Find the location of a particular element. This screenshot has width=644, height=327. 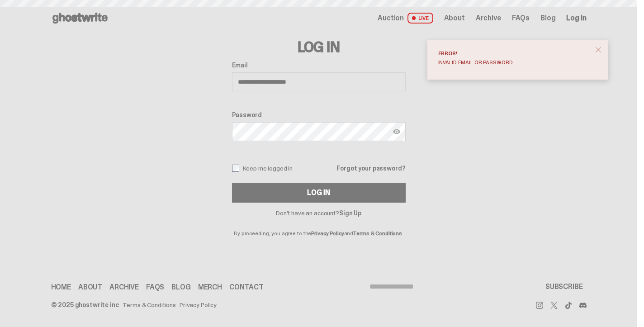

span: FAQs is located at coordinates (520, 18).